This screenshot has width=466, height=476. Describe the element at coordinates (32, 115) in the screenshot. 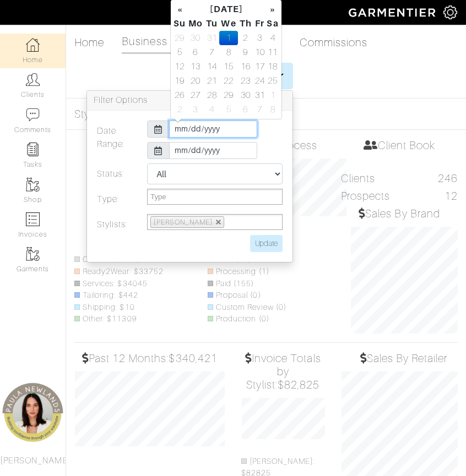

I see `img: comment-icon-a0a6a9ef722e966f86d9cbdc48e553b5cf19dbc54f86b18d962a5391bc8f6eb6.png` at that location.